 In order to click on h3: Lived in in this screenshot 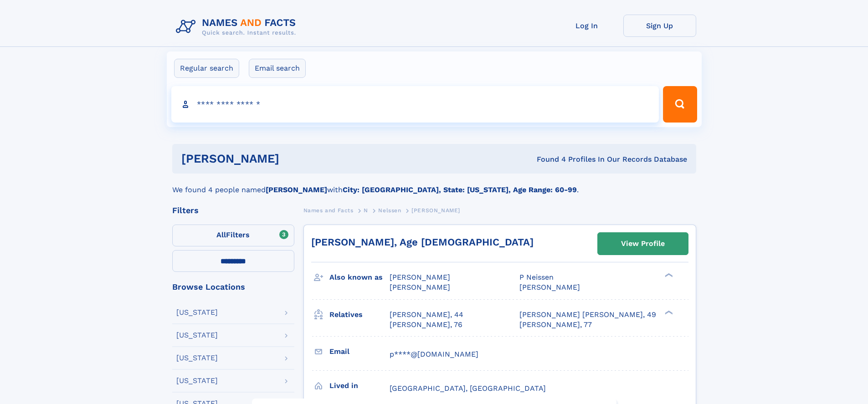, I will do `click(360, 386)`.